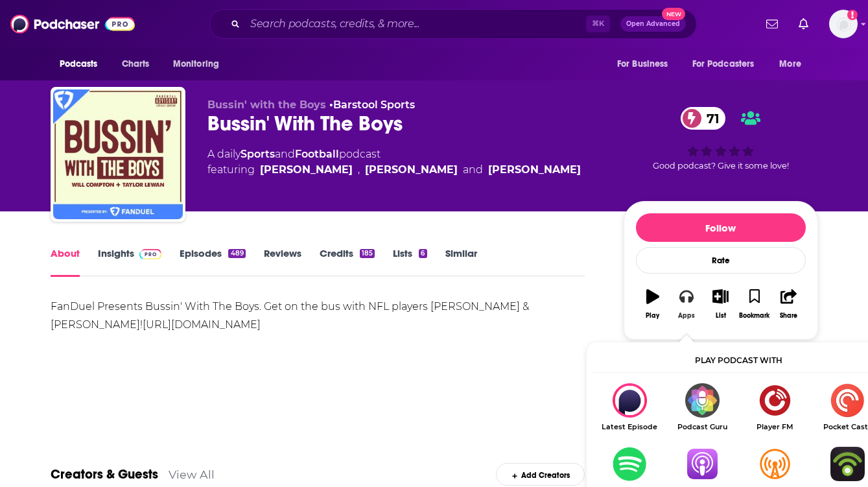 The image size is (868, 487). Describe the element at coordinates (394, 162) in the screenshot. I see `div: A daily podcast` at that location.